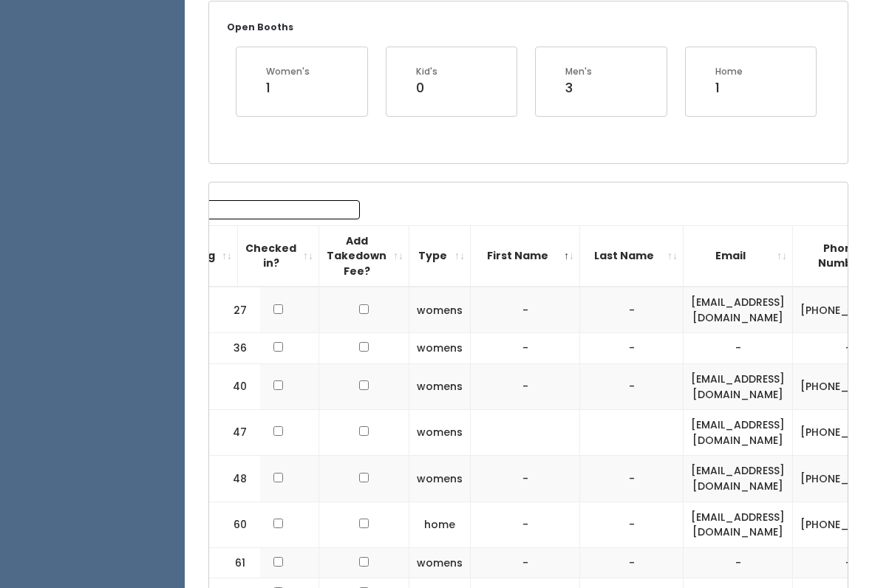 This screenshot has height=588, width=872. What do you see at coordinates (239, 210) in the screenshot?
I see `label: Search:` at bounding box center [239, 210].